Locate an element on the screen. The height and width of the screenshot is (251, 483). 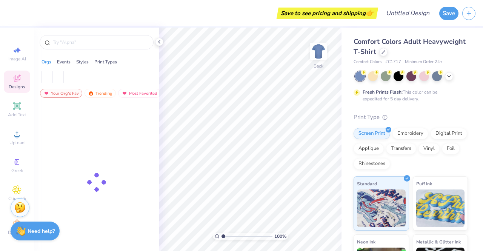
div: Vinyl is located at coordinates (429, 149).